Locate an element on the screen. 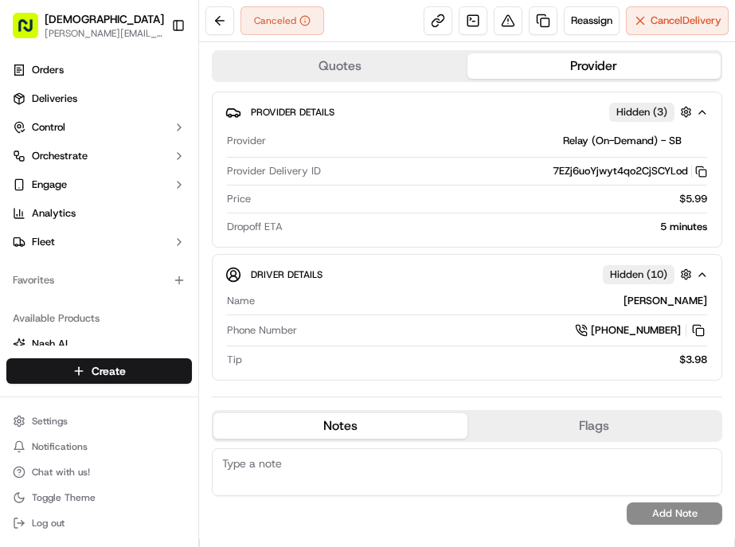  span: Orchestrate is located at coordinates (60, 156).